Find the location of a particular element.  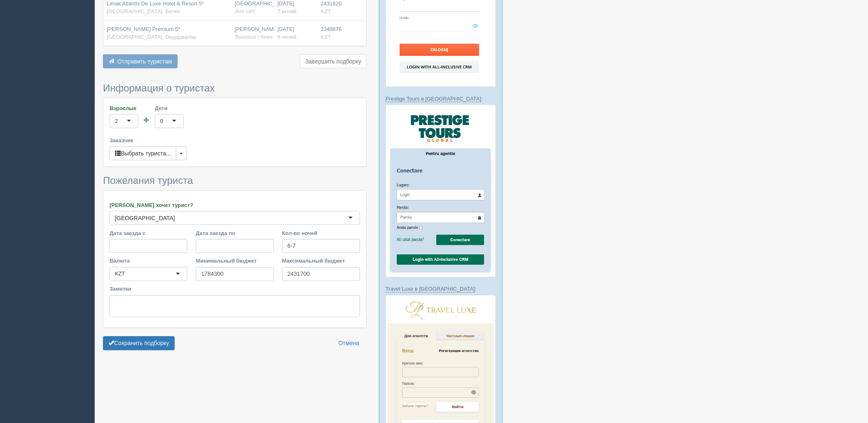

label: Дата заезда с is located at coordinates (148, 233).